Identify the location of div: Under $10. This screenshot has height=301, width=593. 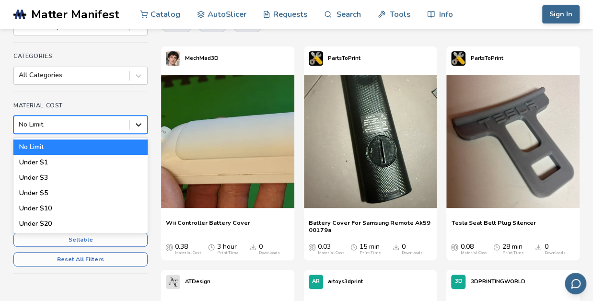
(81, 209).